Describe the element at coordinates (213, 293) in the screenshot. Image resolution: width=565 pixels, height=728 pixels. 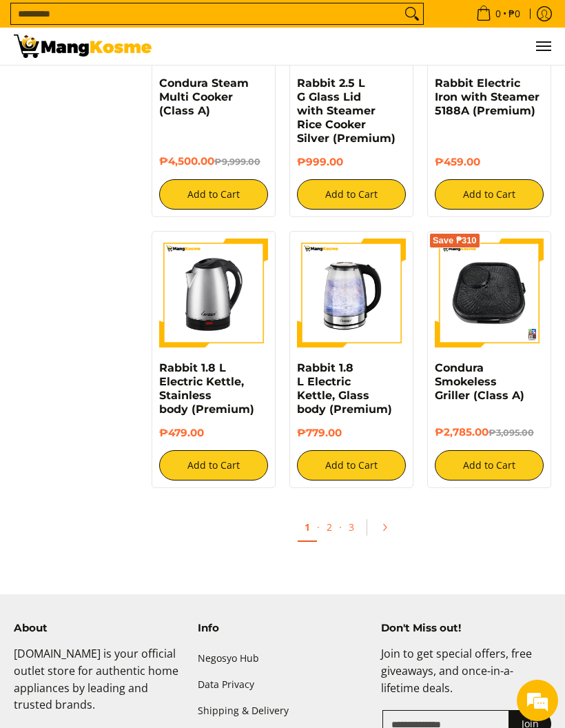
I see `img: Rabbit 1.8 L Electric Kettle, Stainless body (Premium)` at that location.